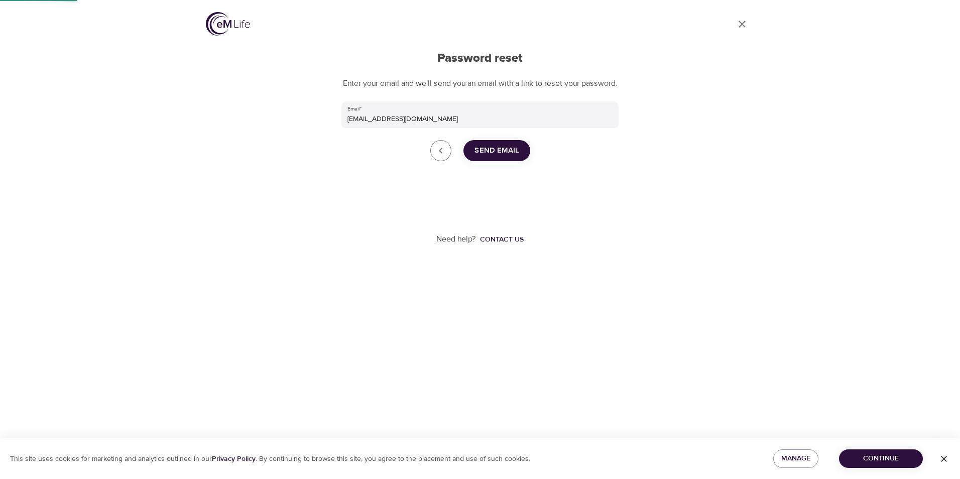  What do you see at coordinates (480, 83) in the screenshot?
I see `p: Enter your email and we'll send you an email with a link to reset your password.` at bounding box center [480, 83].